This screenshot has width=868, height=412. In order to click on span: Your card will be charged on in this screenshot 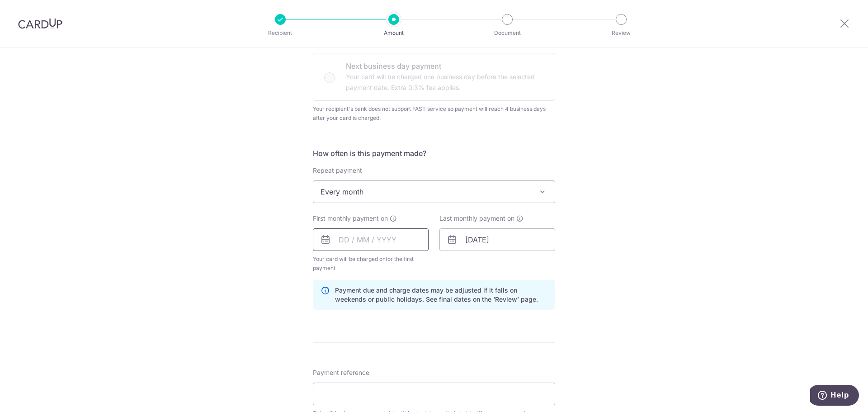, I will do `click(371, 264)`.